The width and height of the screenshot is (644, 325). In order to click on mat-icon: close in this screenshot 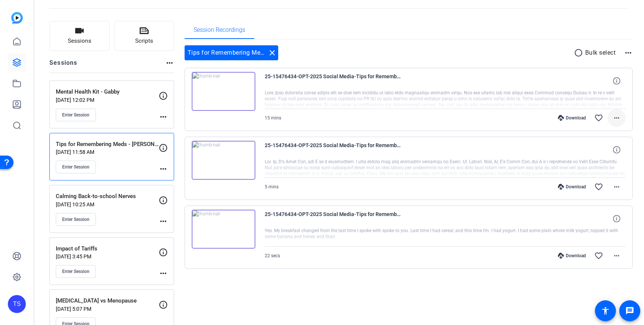, I will do `click(272, 53)`.